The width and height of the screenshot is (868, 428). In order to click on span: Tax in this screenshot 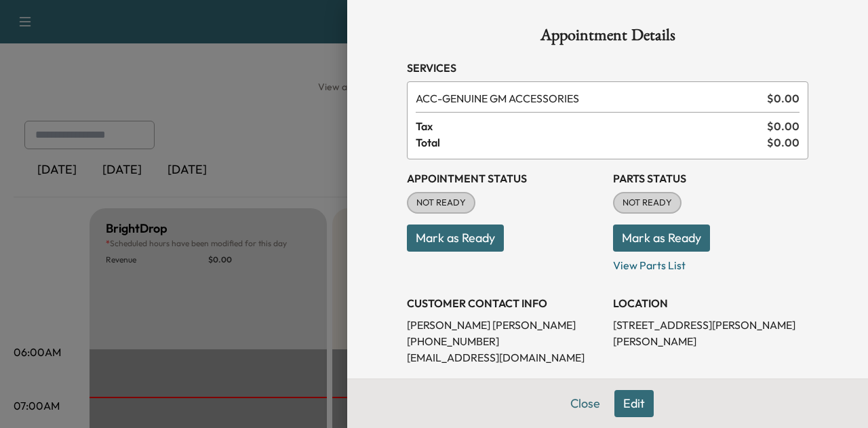, I will do `click(591, 127)`.